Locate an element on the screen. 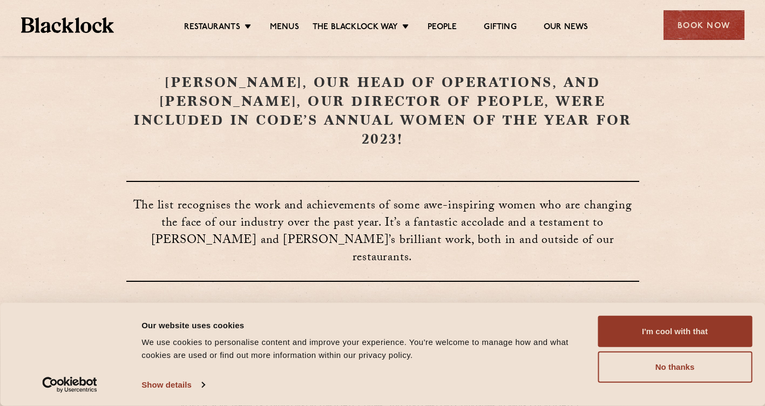  a: Restaurants is located at coordinates (212, 28).